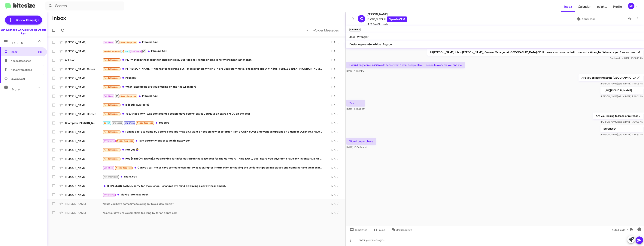 Image resolution: width=644 pixels, height=246 pixels. I want to click on span: Not-Interested, so click(111, 177).